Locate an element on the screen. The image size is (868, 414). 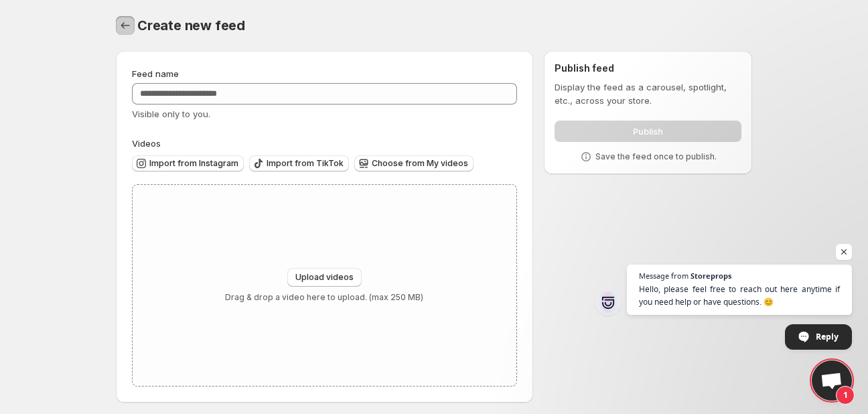
p: Save the feed once to publish. is located at coordinates (655, 157).